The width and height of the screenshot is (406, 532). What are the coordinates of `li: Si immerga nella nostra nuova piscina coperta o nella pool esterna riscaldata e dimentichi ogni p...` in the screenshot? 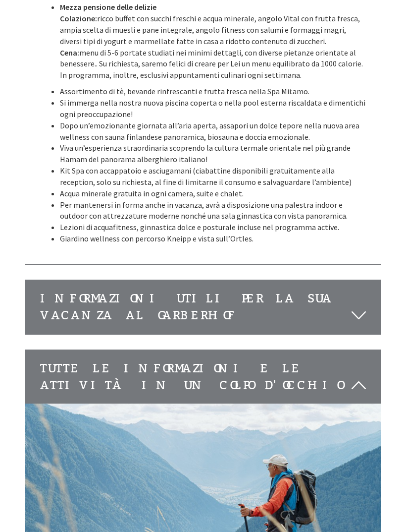 It's located at (213, 109).